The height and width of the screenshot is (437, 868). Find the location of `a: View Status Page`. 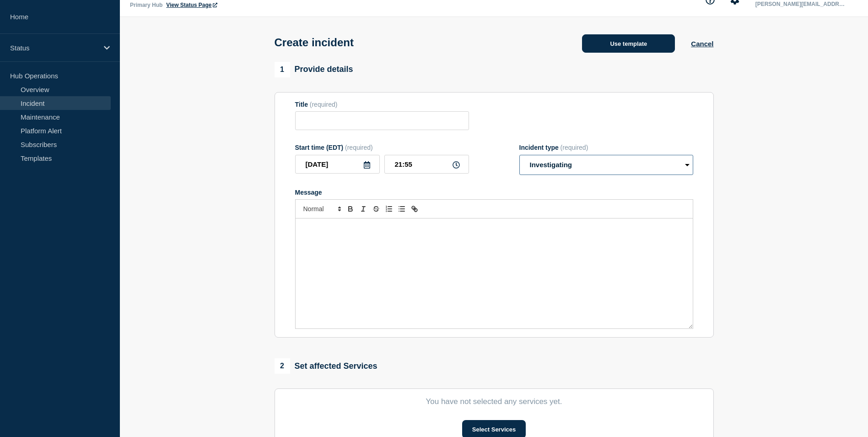

a: View Status Page is located at coordinates (191, 5).